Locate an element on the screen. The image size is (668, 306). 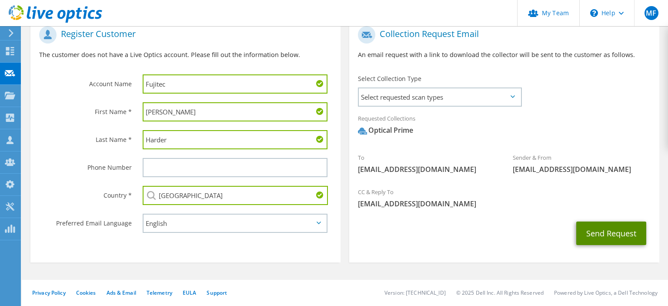
svg: \n is located at coordinates (594, 13).